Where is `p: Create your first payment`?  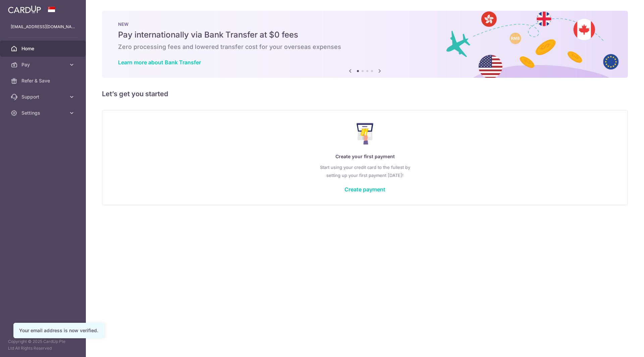
p: Create your first payment is located at coordinates (365, 157).